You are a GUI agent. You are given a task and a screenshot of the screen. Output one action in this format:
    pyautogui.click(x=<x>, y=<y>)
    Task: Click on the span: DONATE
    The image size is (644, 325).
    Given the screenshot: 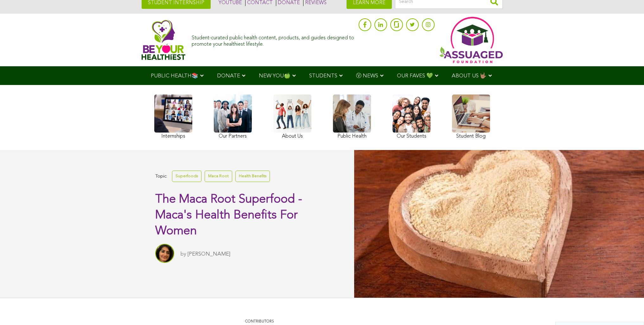 What is the action you would take?
    pyautogui.click(x=229, y=76)
    